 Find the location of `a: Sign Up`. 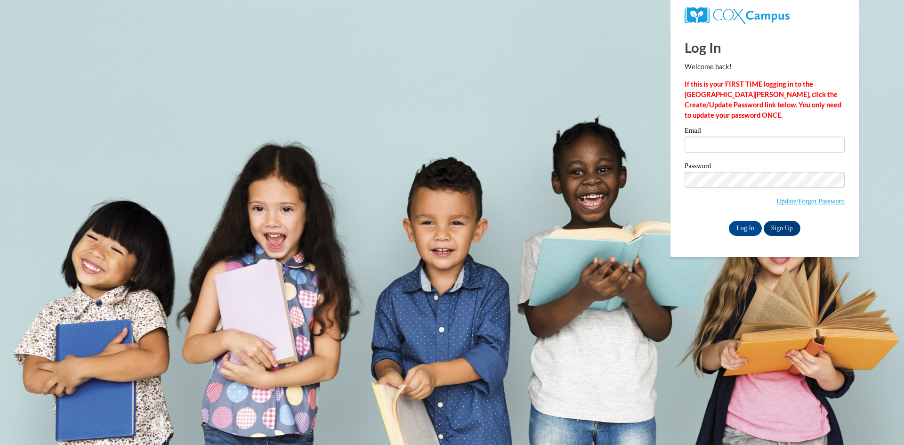

a: Sign Up is located at coordinates (782, 228).